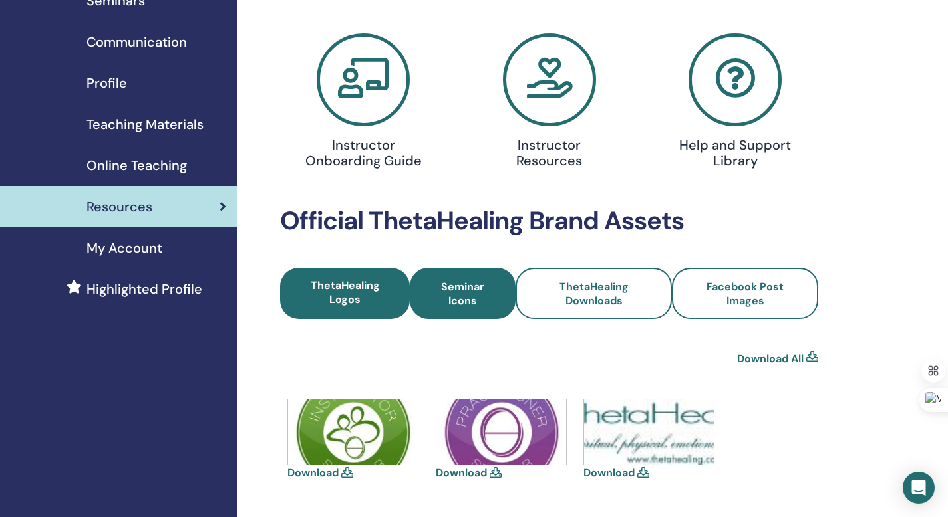 The width and height of the screenshot is (948, 517). I want to click on h4: Instructor Onboarding Guide, so click(363, 153).